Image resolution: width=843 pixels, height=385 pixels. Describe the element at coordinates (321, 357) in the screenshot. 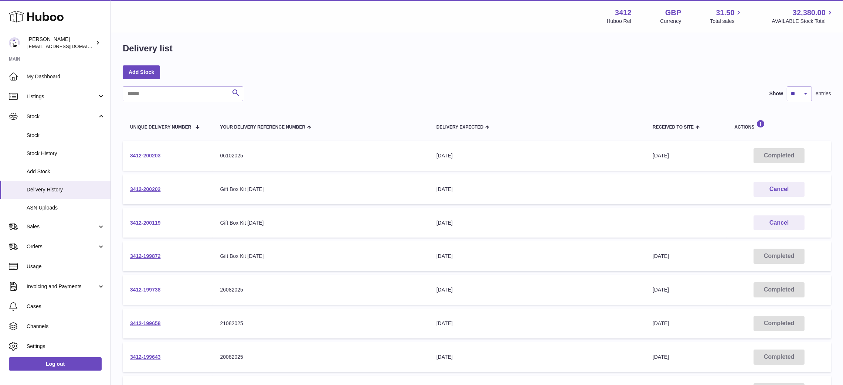

I see `div: 20082025` at that location.